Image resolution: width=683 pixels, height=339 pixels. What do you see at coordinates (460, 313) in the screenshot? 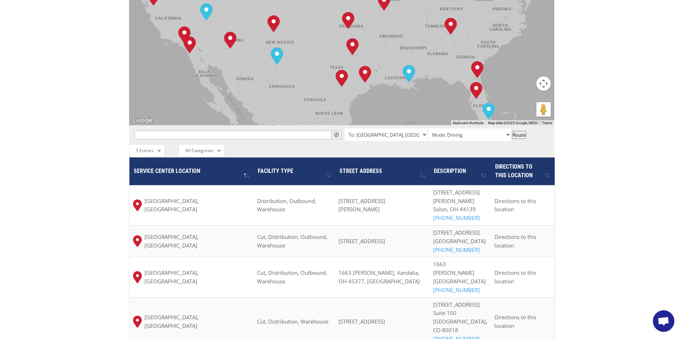
I see `div: Suite 100` at bounding box center [460, 313].